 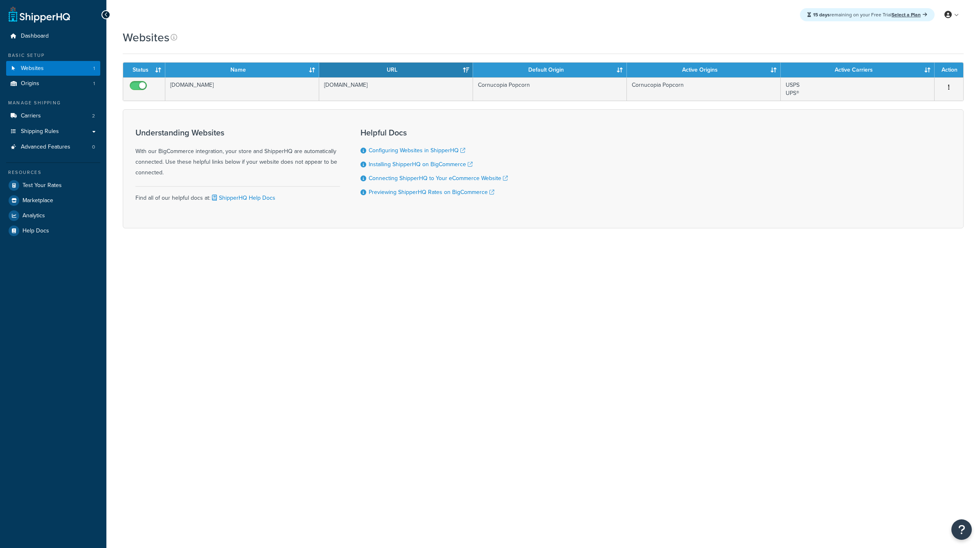 I want to click on li: Advanced Features, so click(x=53, y=147).